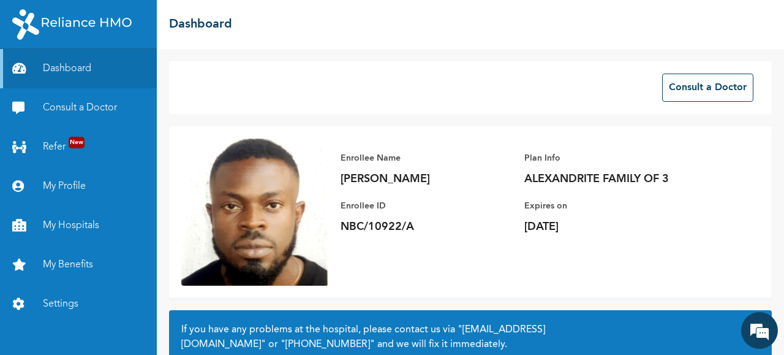 The image size is (784, 355). What do you see at coordinates (427, 158) in the screenshot?
I see `p: Enrollee Name` at bounding box center [427, 158].